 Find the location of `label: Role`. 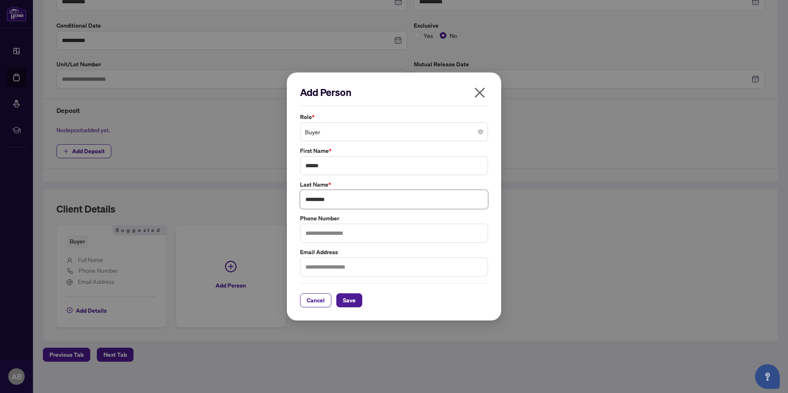

label: Role is located at coordinates (394, 117).